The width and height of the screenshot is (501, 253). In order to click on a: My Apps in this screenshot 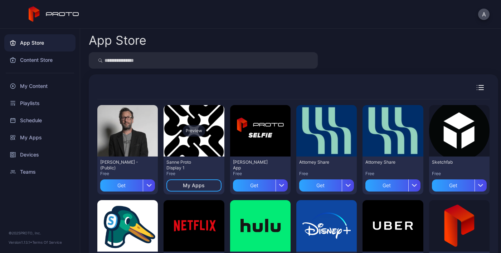, I will do `click(40, 138)`.